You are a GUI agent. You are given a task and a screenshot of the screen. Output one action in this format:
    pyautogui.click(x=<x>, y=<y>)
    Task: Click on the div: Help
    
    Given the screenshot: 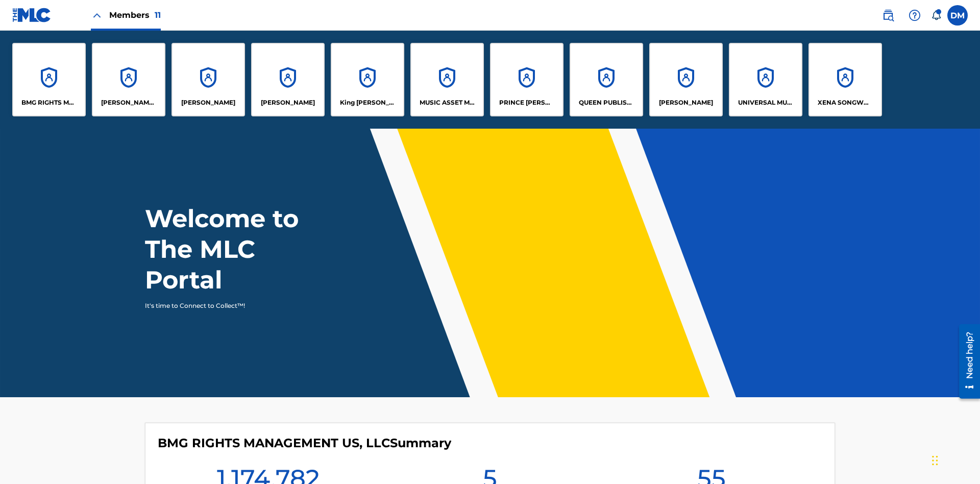 What is the action you would take?
    pyautogui.click(x=915, y=15)
    